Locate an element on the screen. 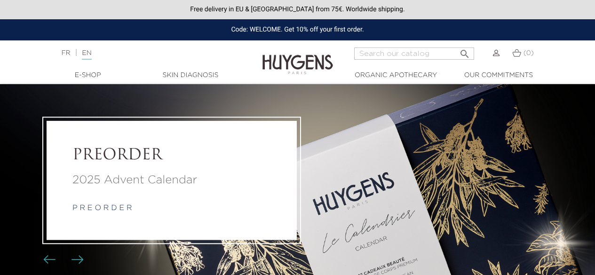  h2: PREORDER is located at coordinates (172, 156).